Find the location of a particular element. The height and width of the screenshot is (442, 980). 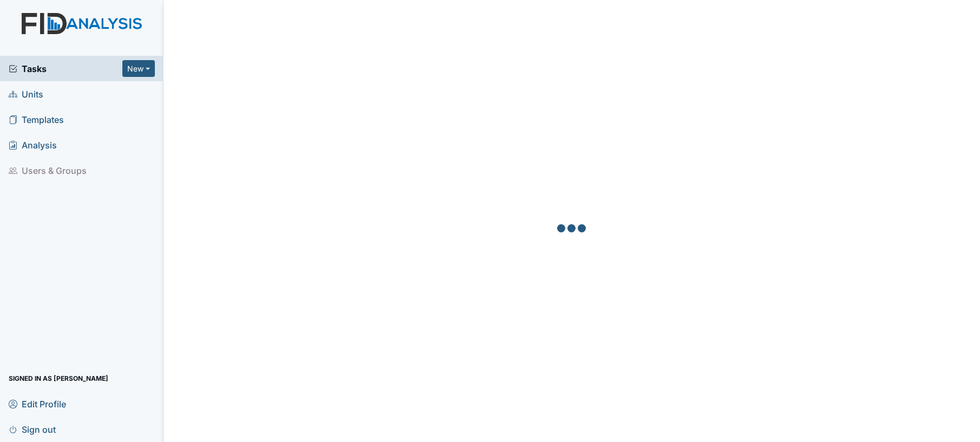

span: Templates is located at coordinates (36, 119).